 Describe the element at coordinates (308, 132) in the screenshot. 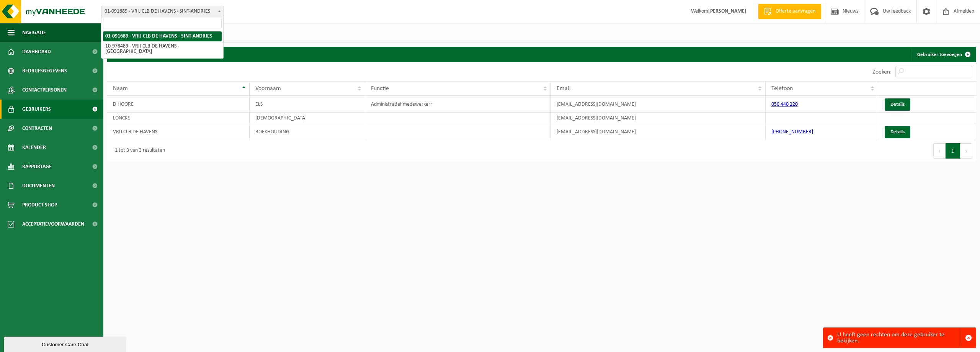

I see `td: BOEKHOUDING` at that location.